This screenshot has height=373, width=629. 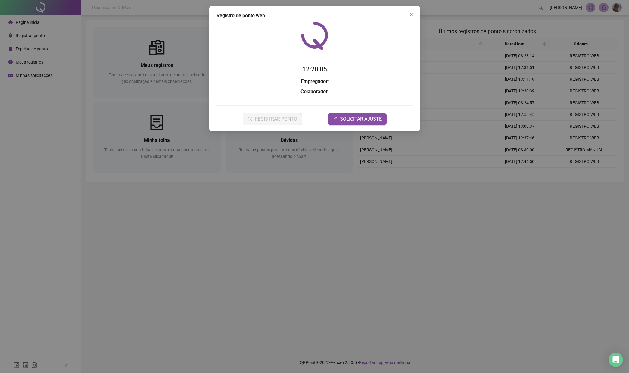 I want to click on img: QRPoint, so click(x=315, y=36).